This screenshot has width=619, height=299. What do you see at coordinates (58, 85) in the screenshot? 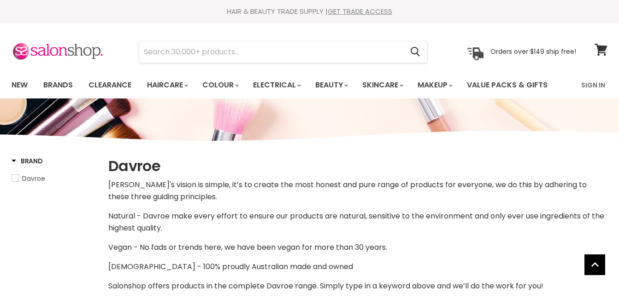
I see `a: Brands` at bounding box center [58, 85].